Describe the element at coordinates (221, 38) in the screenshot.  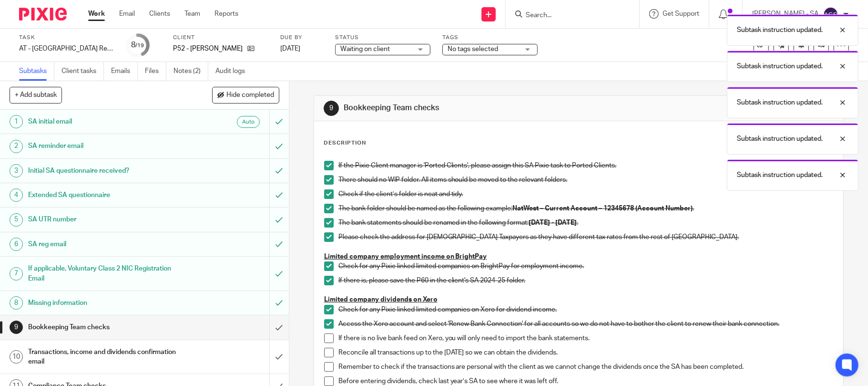
I see `label: Client` at that location.